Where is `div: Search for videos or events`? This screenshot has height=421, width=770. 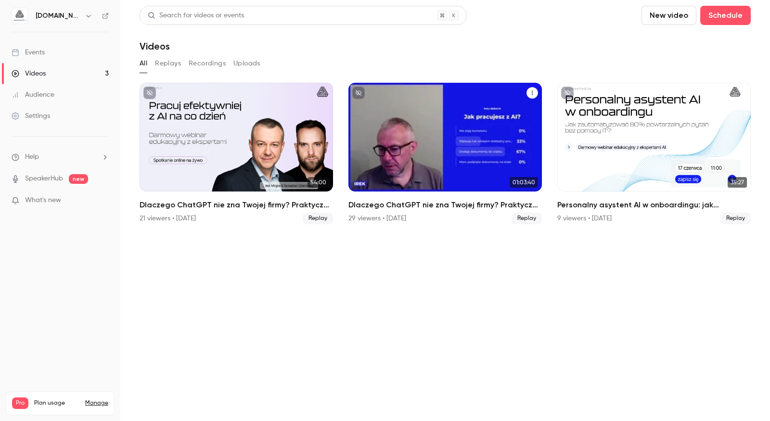
div: Search for videos or events is located at coordinates (196, 15).